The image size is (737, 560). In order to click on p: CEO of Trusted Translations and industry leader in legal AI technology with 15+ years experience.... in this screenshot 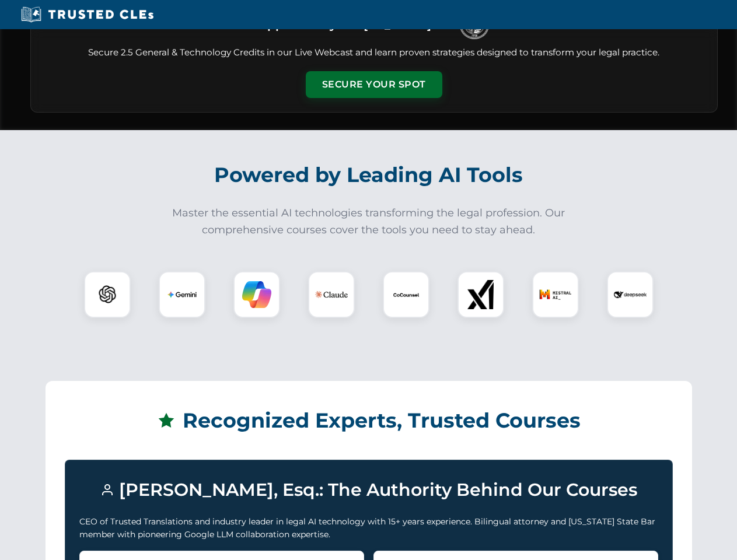, I will do `click(369, 528)`.